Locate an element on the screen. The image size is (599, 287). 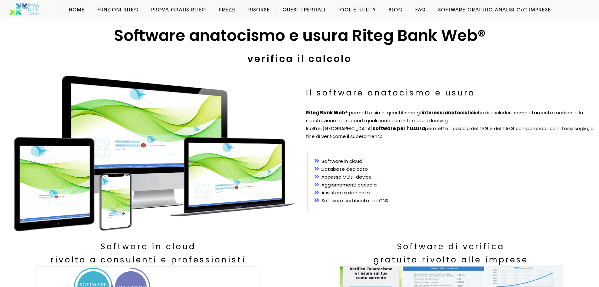
img: Software anatocismo e usura bancaria is located at coordinates (24, 9).